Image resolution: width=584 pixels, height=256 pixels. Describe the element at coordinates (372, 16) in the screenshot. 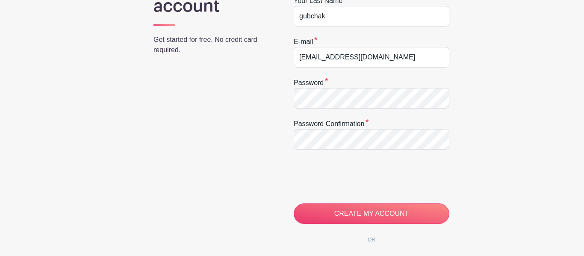

I see `input: e.g. Smith` at that location.